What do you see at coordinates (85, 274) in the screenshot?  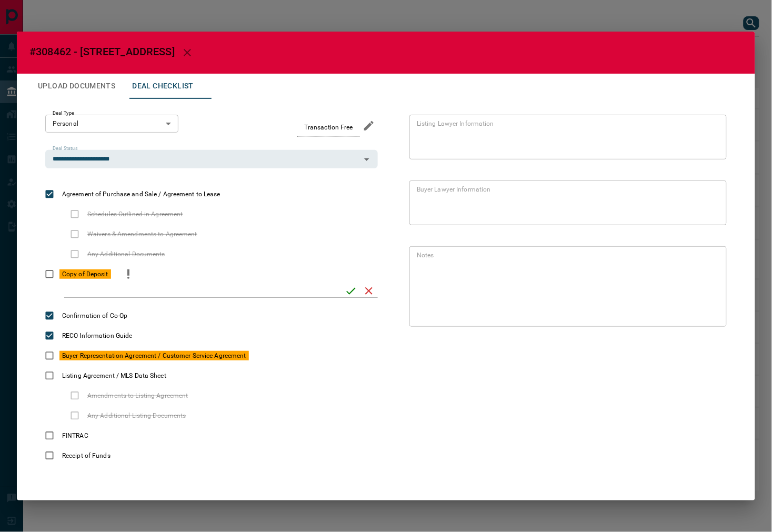 I see `span: Copy of Deposit` at bounding box center [85, 274].